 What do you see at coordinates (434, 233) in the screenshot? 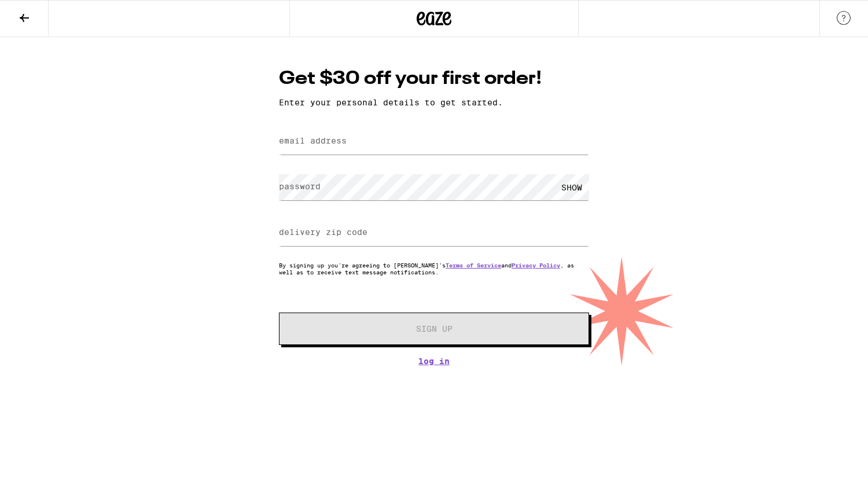
I see `input: delivery zip code` at bounding box center [434, 233].